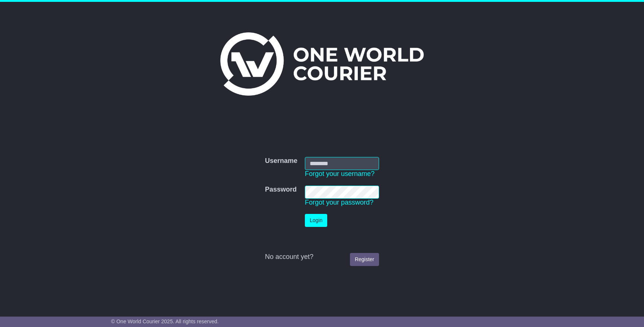 This screenshot has width=644, height=327. What do you see at coordinates (322, 257) in the screenshot?
I see `div: No account yet?` at bounding box center [322, 257].